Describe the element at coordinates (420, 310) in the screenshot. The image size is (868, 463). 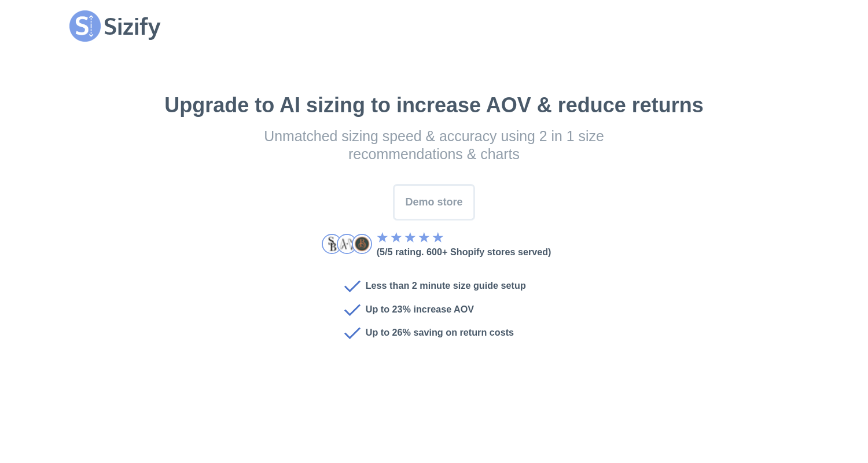
I see `h3: Up to 23% increase AOV` at that location.